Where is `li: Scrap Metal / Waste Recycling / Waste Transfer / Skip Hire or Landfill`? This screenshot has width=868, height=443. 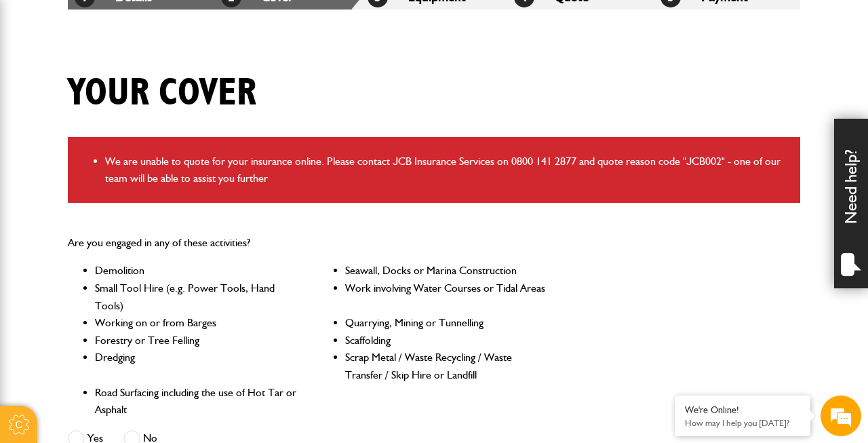
li: Scrap Metal / Waste Recycling / Waste Transfer / Skip Hire or Landfill is located at coordinates (448, 366).